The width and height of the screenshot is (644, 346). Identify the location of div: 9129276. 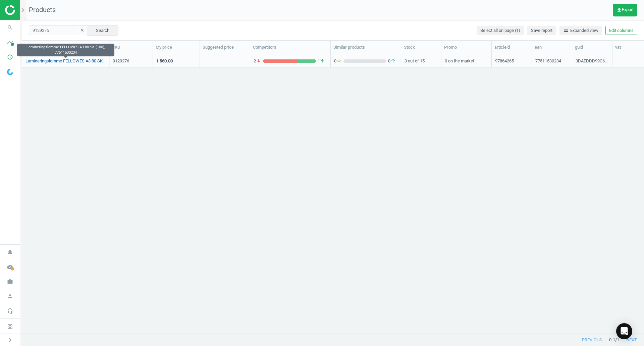
(131, 61).